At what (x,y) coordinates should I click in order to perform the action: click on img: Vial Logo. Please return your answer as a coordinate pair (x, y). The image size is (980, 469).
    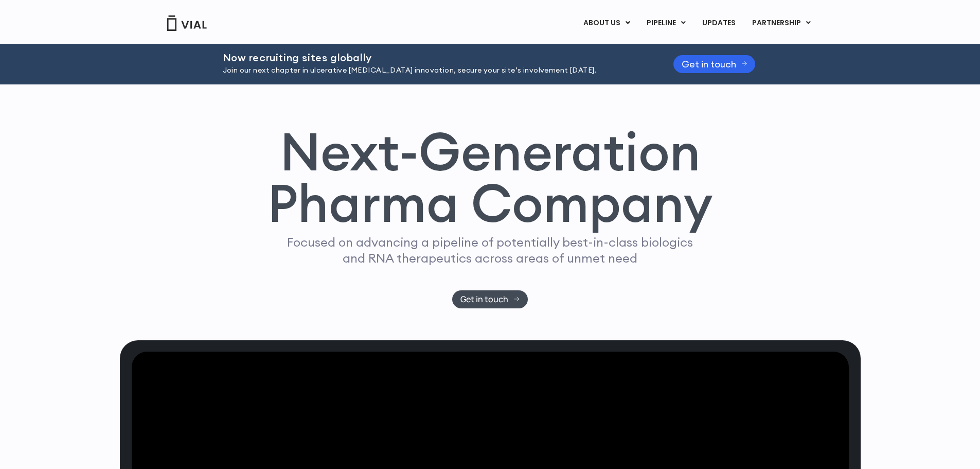
    Looking at the image, I should click on (187, 23).